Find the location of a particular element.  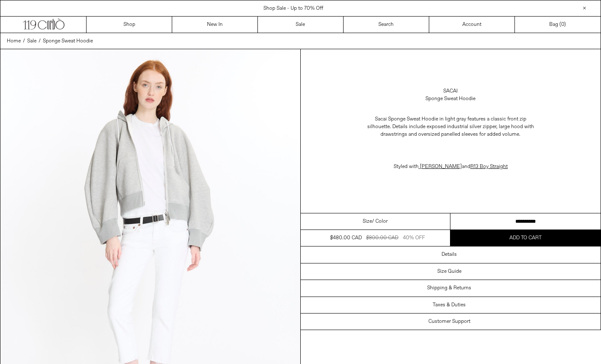

a: Shop is located at coordinates (129, 24).